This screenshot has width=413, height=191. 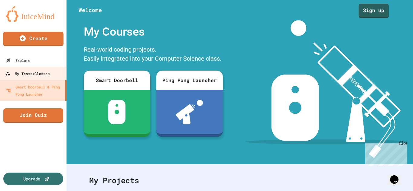 I want to click on div: Upgrade, so click(x=32, y=179).